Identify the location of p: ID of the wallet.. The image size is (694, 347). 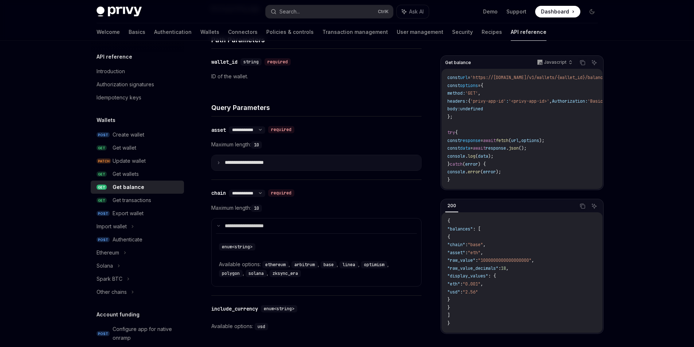
(316, 77).